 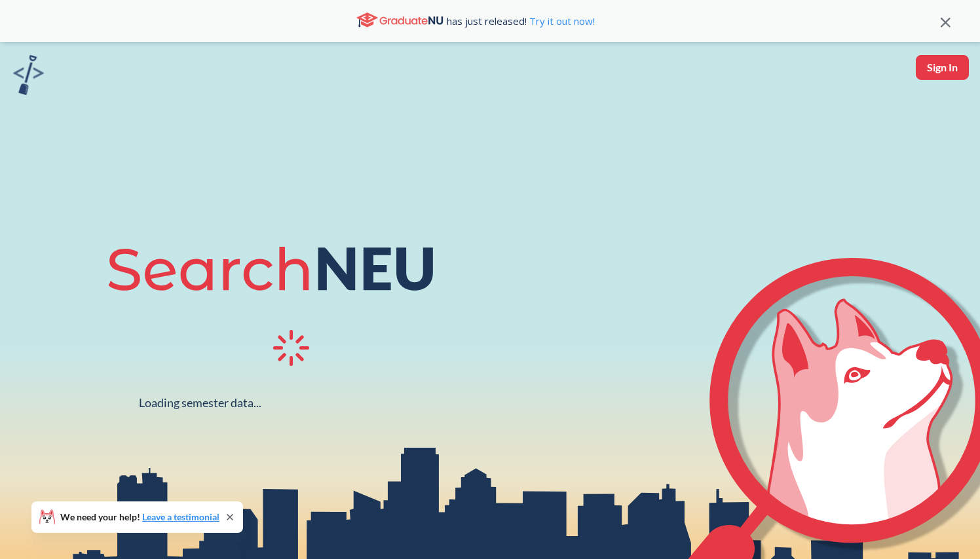 I want to click on a: Leave a testimonial, so click(x=181, y=516).